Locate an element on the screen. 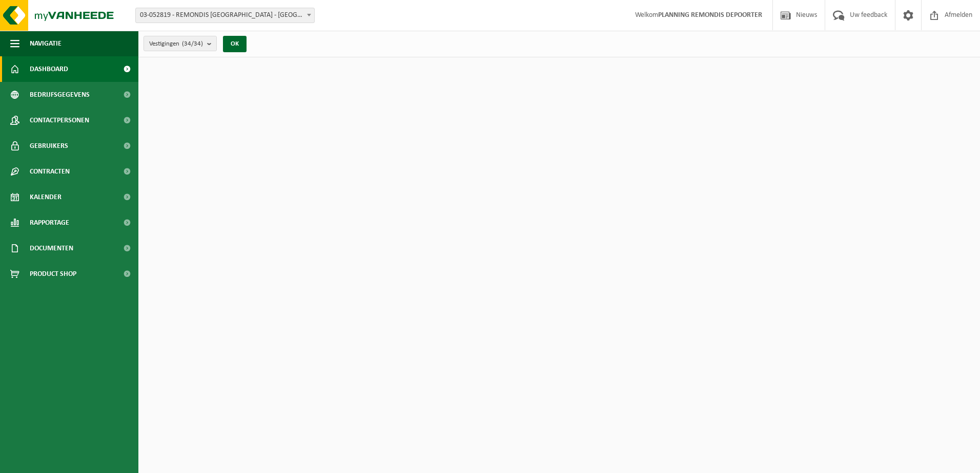 This screenshot has width=980, height=473. button: OK is located at coordinates (234, 44).